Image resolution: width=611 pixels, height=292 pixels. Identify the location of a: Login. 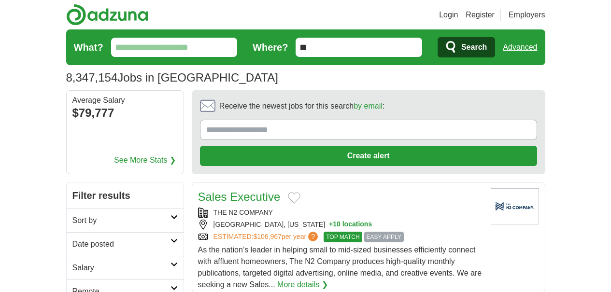
(448, 15).